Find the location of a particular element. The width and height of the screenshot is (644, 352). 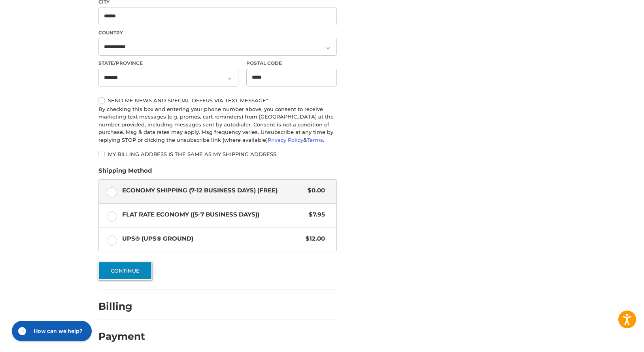

span: Economy Shipping (7-12 Business Days) (Free) is located at coordinates (213, 190).